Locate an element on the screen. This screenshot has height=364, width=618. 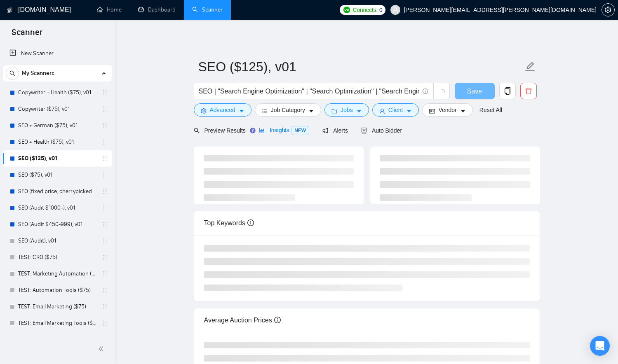
a: SEO + Health ($75), v01 is located at coordinates (57, 142).